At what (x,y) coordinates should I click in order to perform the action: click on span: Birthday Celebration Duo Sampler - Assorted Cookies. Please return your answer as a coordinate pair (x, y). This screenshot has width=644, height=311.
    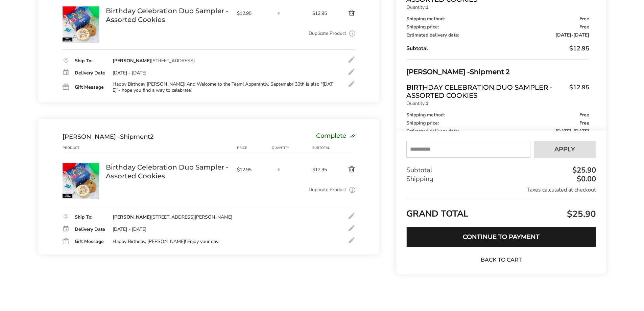
    Looking at the image, I should click on (486, 91).